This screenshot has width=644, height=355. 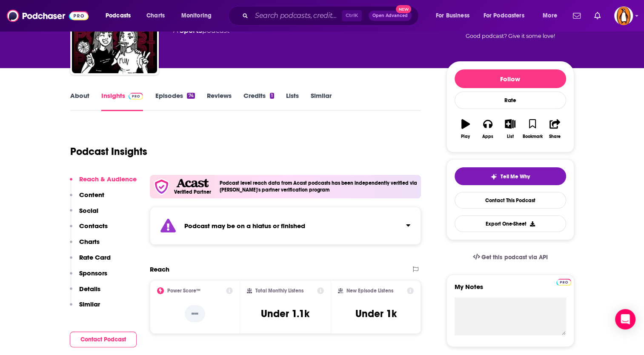 I want to click on button: Export One-Sheet, so click(x=511, y=223).